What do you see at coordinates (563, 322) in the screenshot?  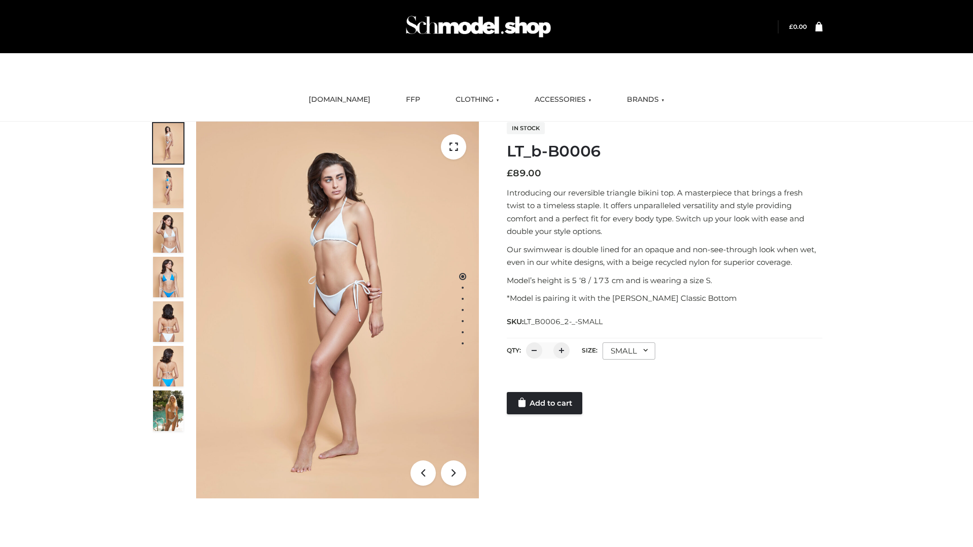 I see `span: LT_B0006_2-_-SMALL` at bounding box center [563, 322].